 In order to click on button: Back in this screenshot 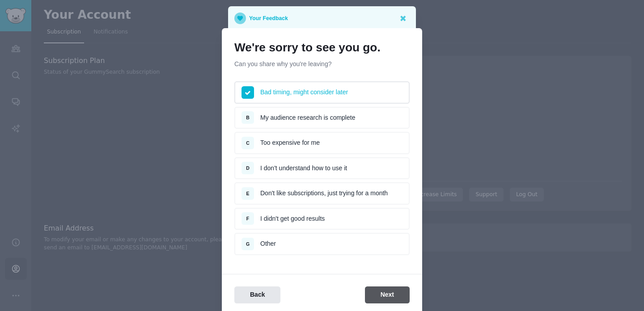, I will do `click(257, 295)`.